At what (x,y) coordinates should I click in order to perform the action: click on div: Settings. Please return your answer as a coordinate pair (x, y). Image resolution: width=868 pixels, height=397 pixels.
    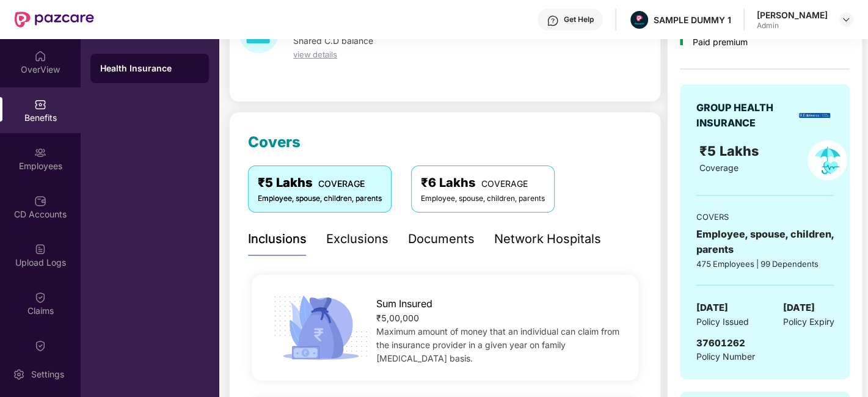
    Looking at the image, I should click on (48, 374).